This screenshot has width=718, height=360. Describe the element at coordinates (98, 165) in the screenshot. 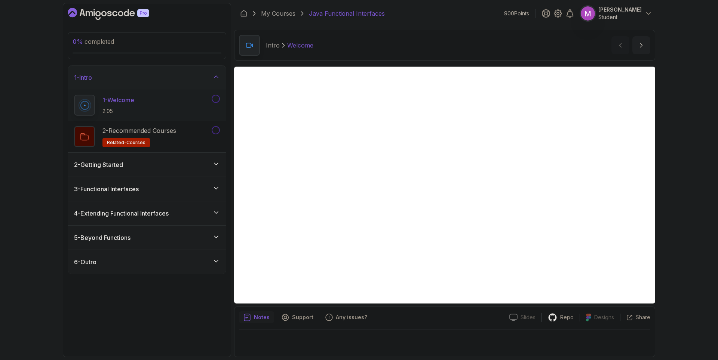

I see `h3: 2 - Getting Started` at that location.